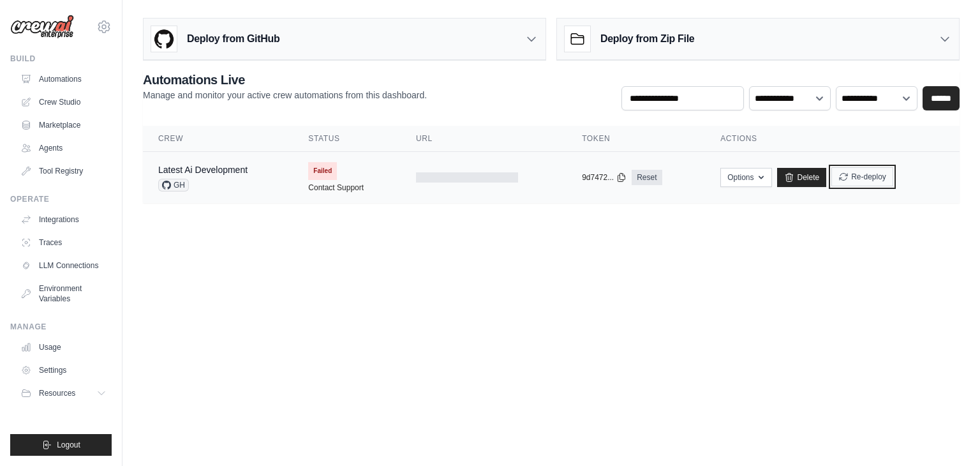 The image size is (980, 466). Describe the element at coordinates (64, 125) in the screenshot. I see `a: Marketplace` at that location.